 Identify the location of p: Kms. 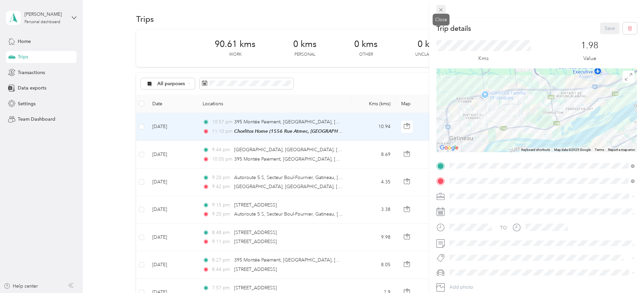
(483, 58).